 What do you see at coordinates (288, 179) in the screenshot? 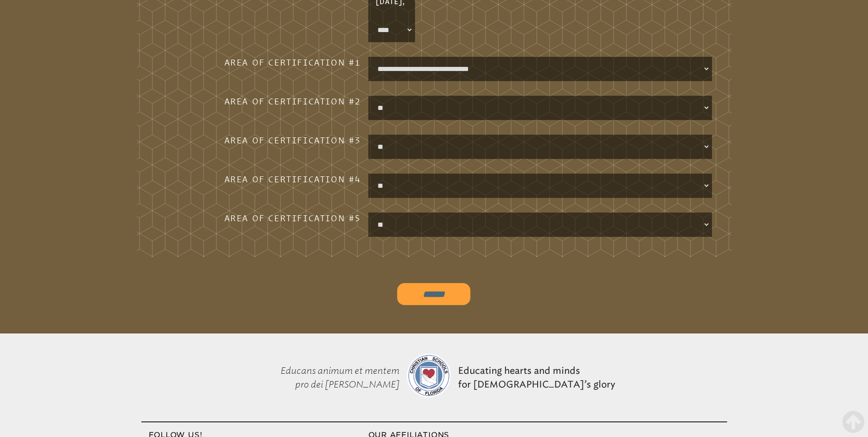
I see `h3: Area of Certification #4` at bounding box center [288, 179].